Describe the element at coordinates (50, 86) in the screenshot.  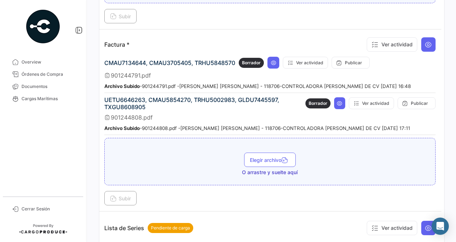
I see `span: Documentos` at that location.